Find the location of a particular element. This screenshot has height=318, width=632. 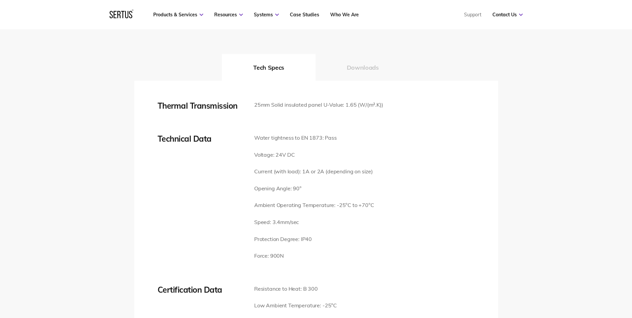

div: Thermal Transmission is located at coordinates (201, 106).